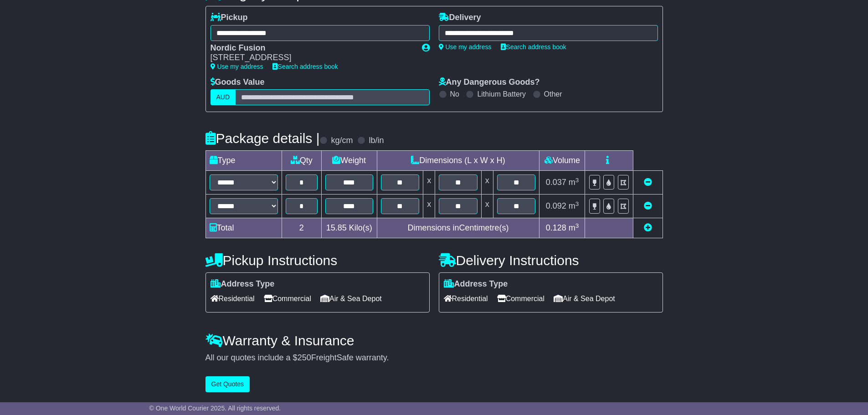  Describe the element at coordinates (301, 228) in the screenshot. I see `td: 2` at that location.